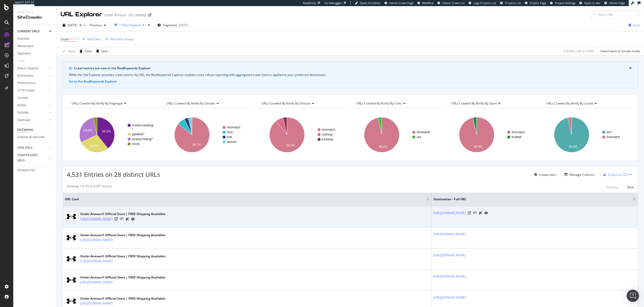  I want to click on button: Export as CSV, so click(615, 174).